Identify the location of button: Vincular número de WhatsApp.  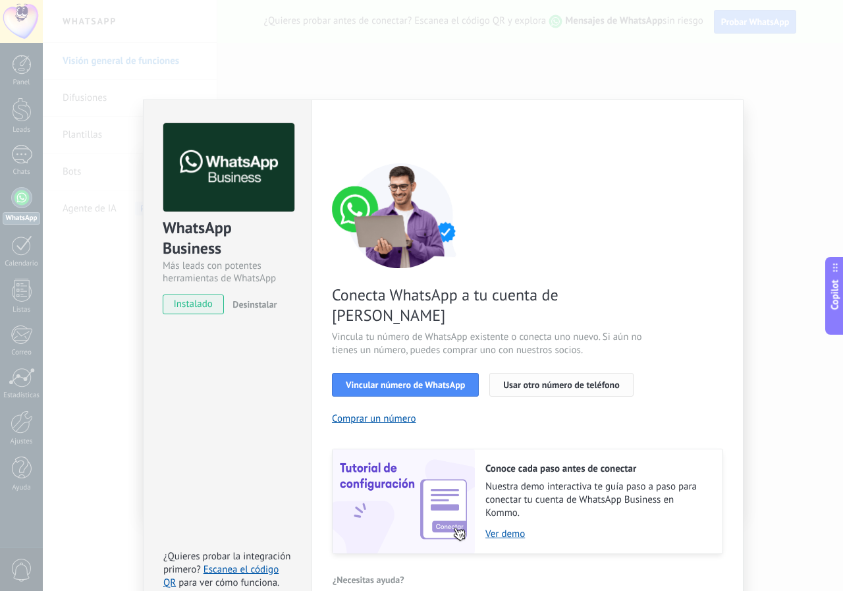
(405, 384).